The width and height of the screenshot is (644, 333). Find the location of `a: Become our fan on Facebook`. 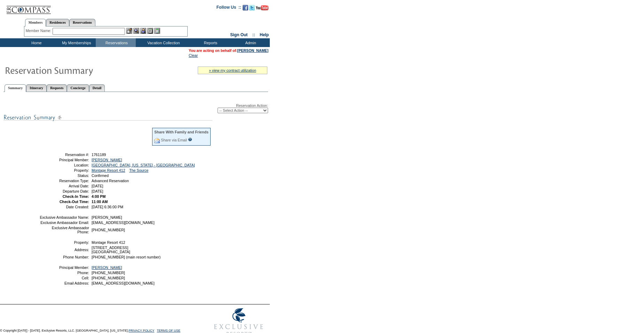

a: Become our fan on Facebook is located at coordinates (245, 9).